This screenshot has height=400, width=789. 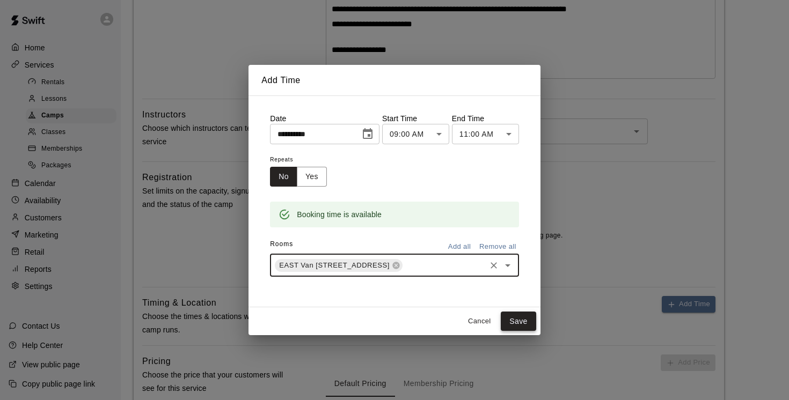 What do you see at coordinates (281, 244) in the screenshot?
I see `span: Rooms` at bounding box center [281, 244].